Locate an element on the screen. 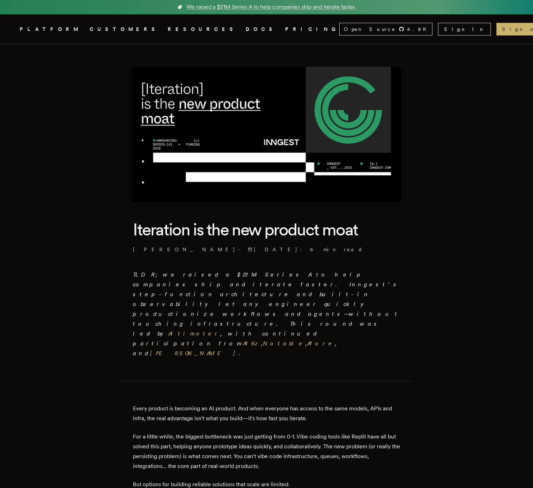  span: PLATFORM is located at coordinates (50, 29).